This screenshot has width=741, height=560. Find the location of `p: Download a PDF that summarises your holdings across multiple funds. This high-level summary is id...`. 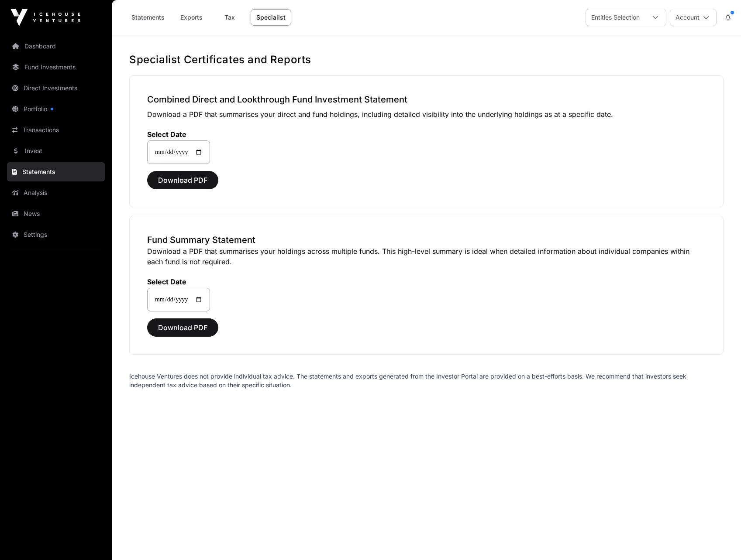

p: Download a PDF that summarises your holdings across multiple funds. This high-level summary is id... is located at coordinates (426, 256).